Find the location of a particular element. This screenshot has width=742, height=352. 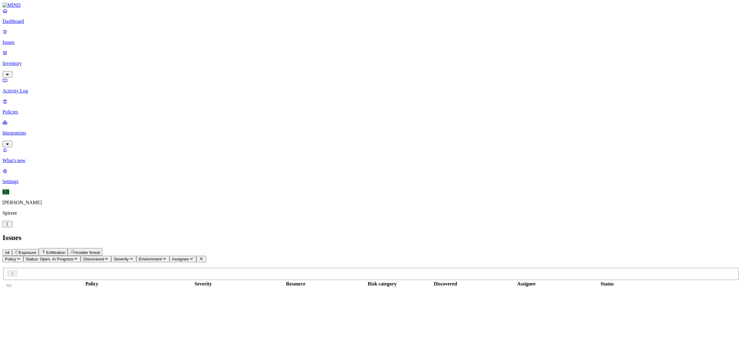

a: Integrations is located at coordinates (371, 133).